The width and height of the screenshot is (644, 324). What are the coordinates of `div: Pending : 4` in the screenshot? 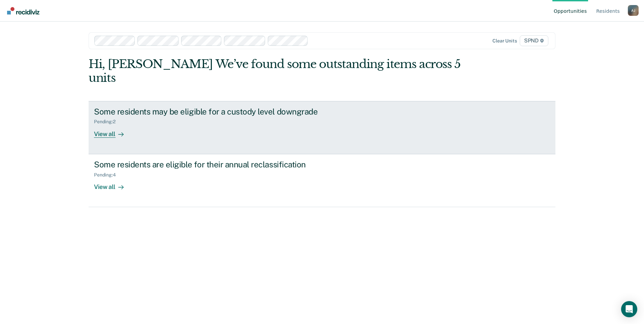 It's located at (107, 175).